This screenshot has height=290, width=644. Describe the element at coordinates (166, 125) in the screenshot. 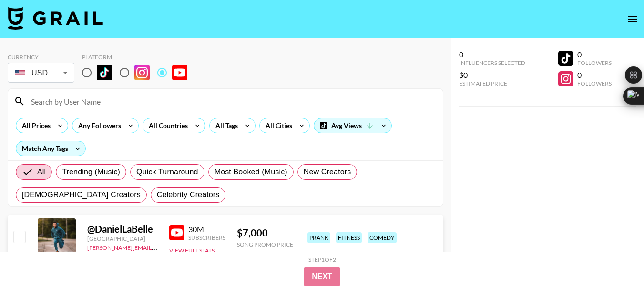

I see `div: All Countries` at that location.